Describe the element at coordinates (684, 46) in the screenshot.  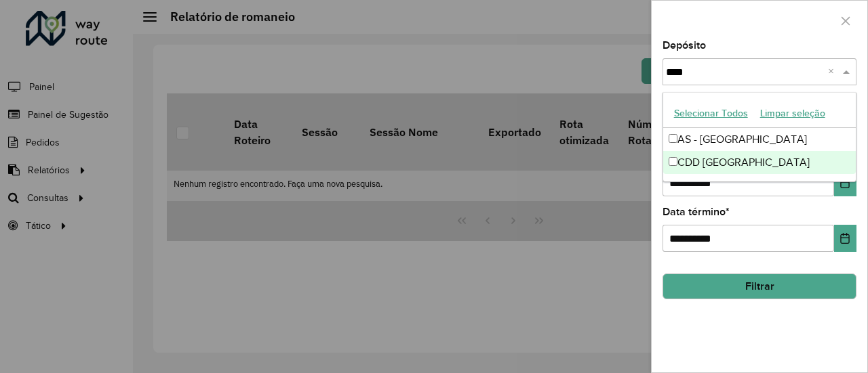
I see `label: Depósito` at that location.